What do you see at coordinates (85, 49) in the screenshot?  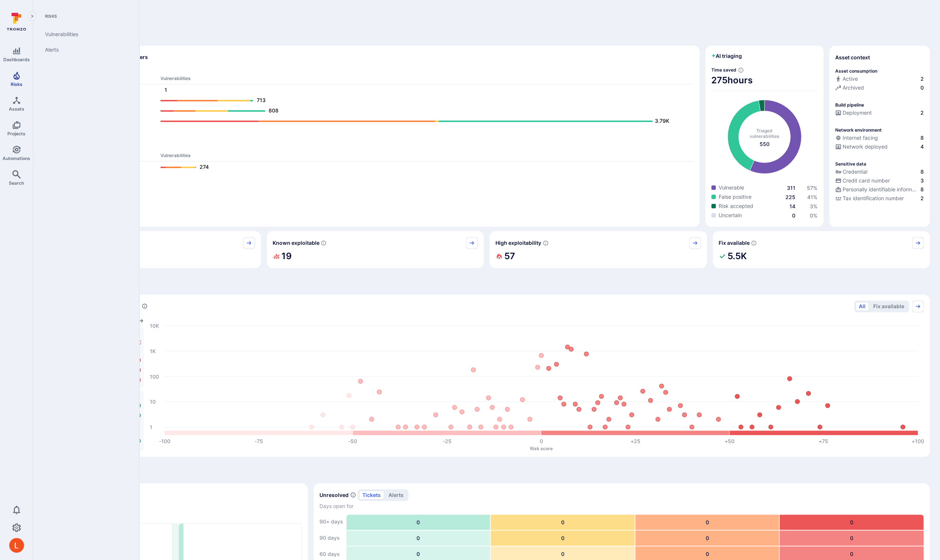 I see `a: Alerts` at bounding box center [85, 49].